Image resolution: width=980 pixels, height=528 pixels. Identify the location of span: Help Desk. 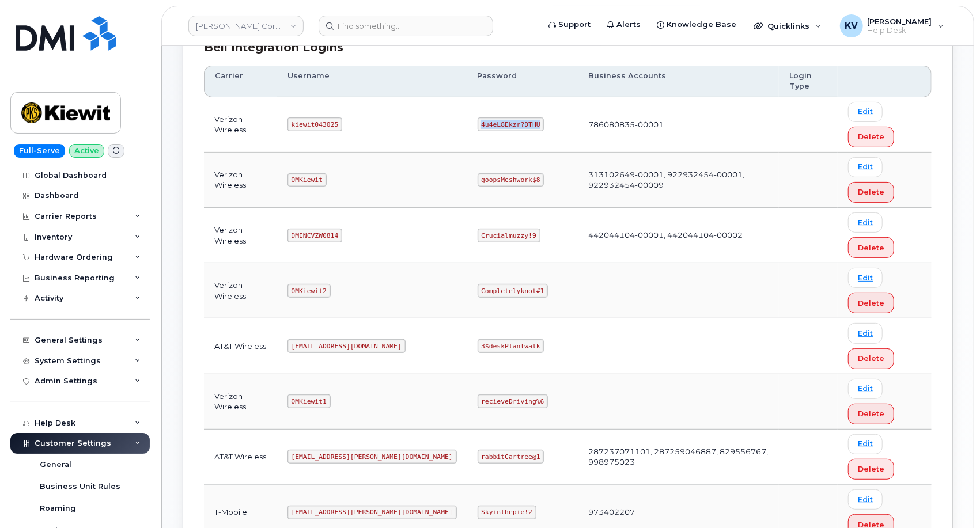
(900, 30).